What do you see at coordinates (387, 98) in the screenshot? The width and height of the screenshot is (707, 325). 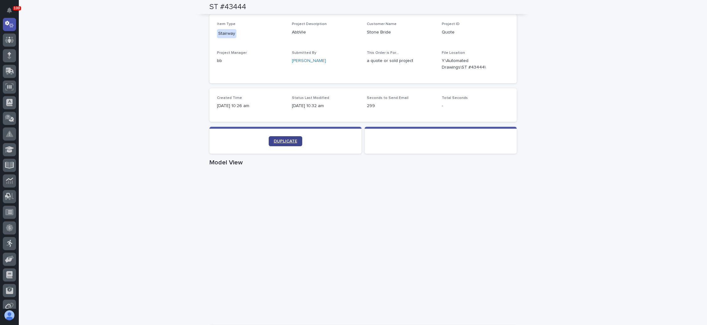 I see `span: Seconds to Send Email` at bounding box center [387, 98].